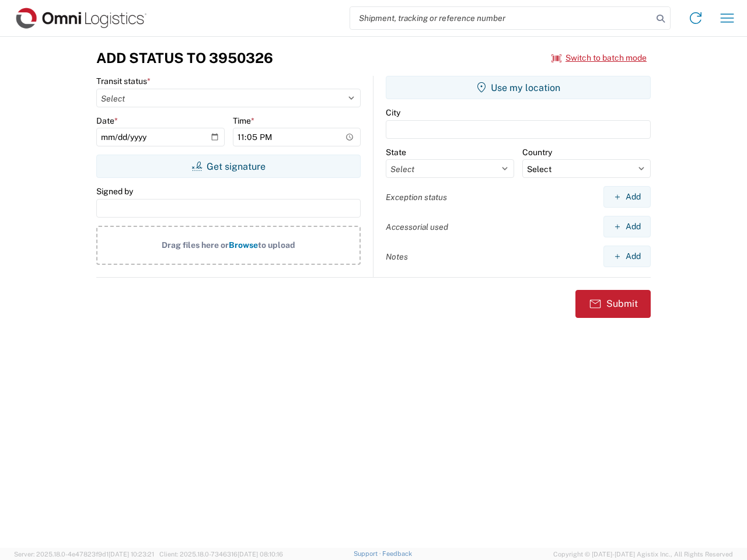  What do you see at coordinates (518, 88) in the screenshot?
I see `button: Use my location` at bounding box center [518, 88].